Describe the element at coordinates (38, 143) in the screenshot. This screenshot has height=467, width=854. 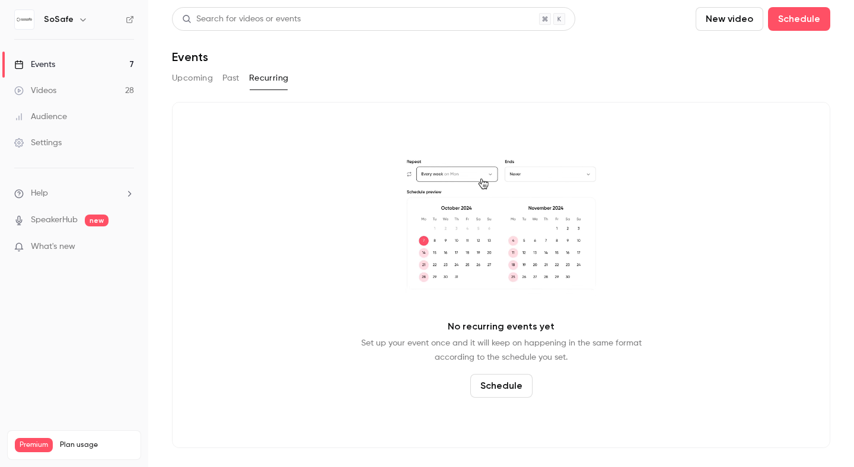
I see `div: Settings` at that location.